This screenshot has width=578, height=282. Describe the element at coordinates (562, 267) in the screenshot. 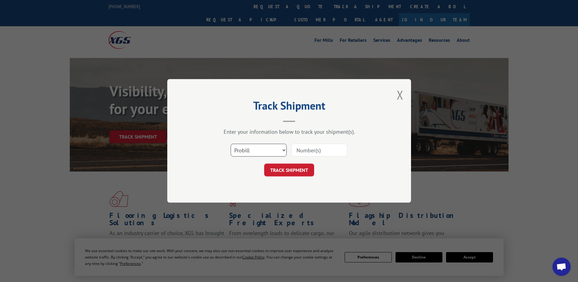

I see `div: Open chat` at that location.